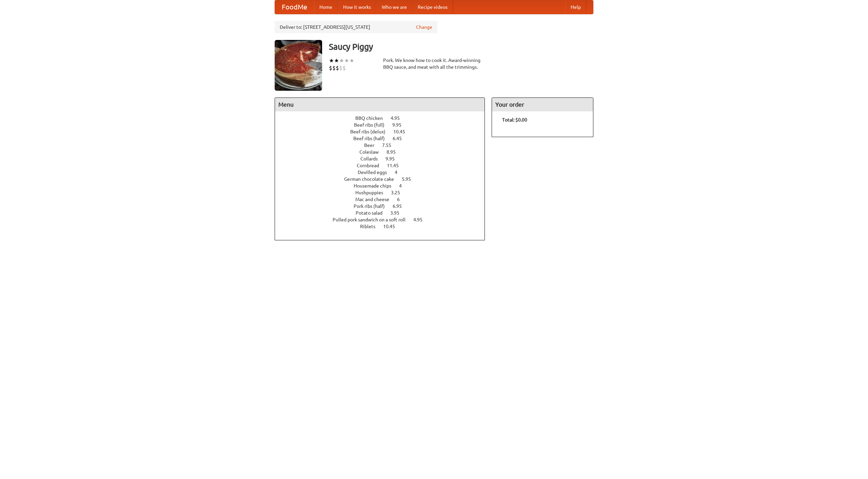 The width and height of the screenshot is (868, 479). Describe the element at coordinates (384, 186) in the screenshot. I see `a: Housemade chips 4` at that location.